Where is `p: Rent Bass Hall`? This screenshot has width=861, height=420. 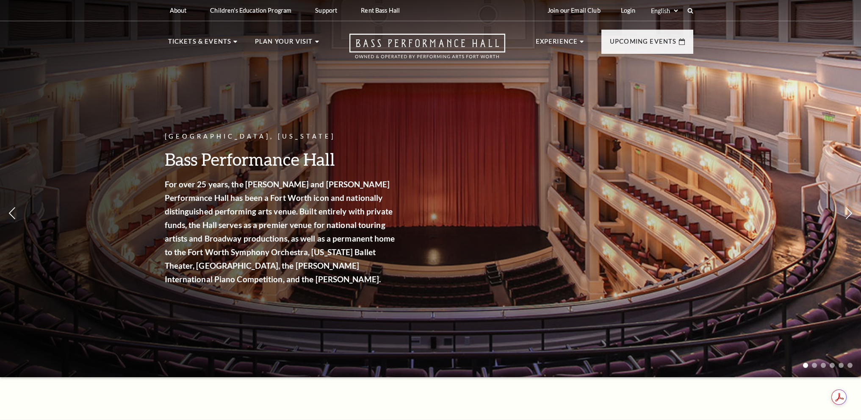 p: Rent Bass Hall is located at coordinates (380, 10).